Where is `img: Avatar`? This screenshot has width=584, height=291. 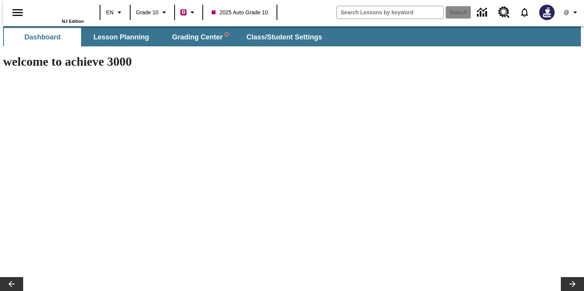 img: Avatar is located at coordinates (547, 12).